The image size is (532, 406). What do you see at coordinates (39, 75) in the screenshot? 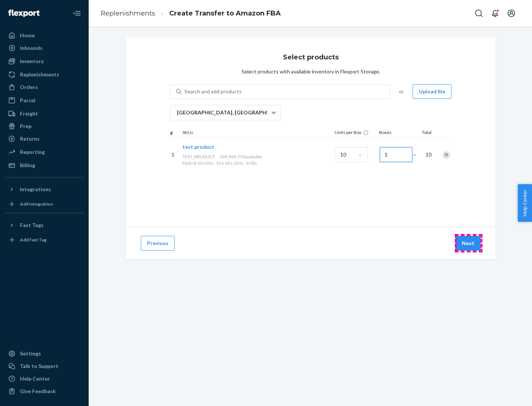
I see `div: Replenishments` at bounding box center [39, 75].